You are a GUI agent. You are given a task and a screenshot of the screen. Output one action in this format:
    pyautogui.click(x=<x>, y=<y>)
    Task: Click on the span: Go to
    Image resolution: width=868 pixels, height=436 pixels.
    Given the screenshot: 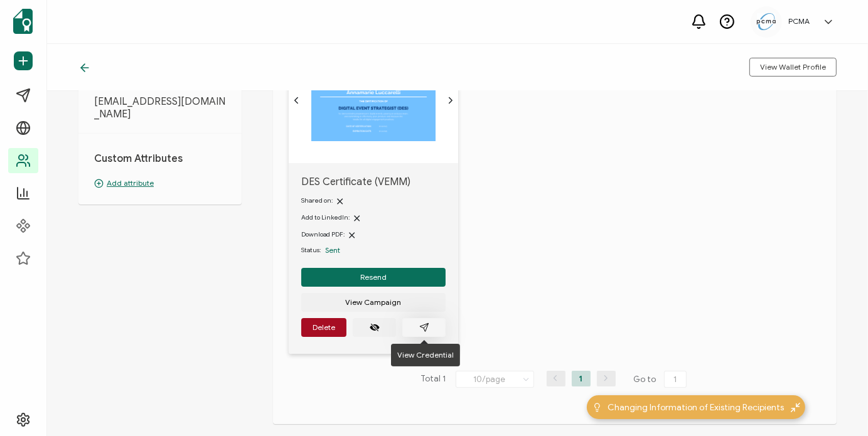 What is the action you would take?
    pyautogui.click(x=661, y=380)
    